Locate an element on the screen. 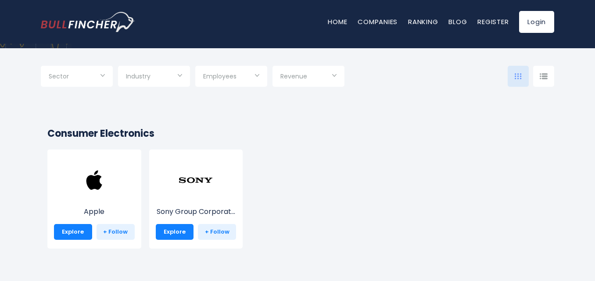  span: Industry is located at coordinates (138, 76).